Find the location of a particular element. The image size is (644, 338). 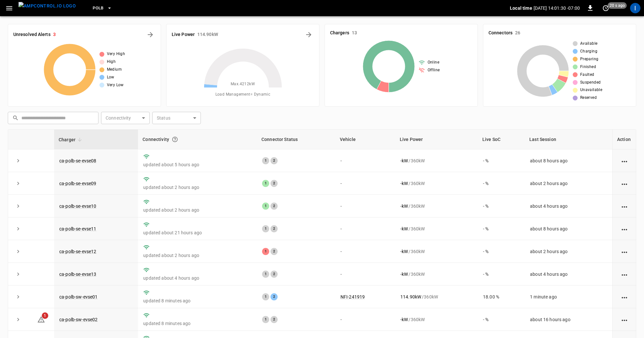

button: All Alerts is located at coordinates (150, 35).